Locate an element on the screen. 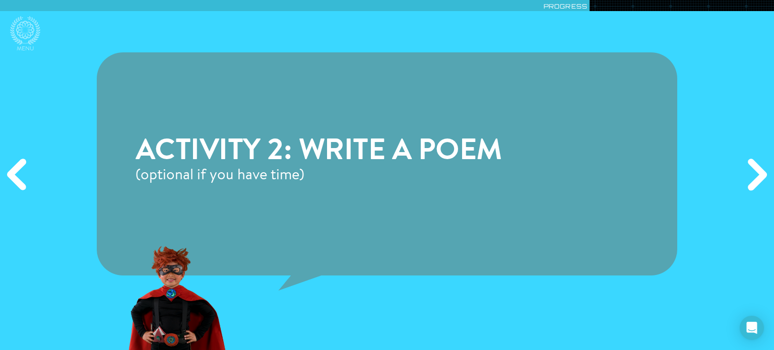  a: Menu is located at coordinates (25, 35).